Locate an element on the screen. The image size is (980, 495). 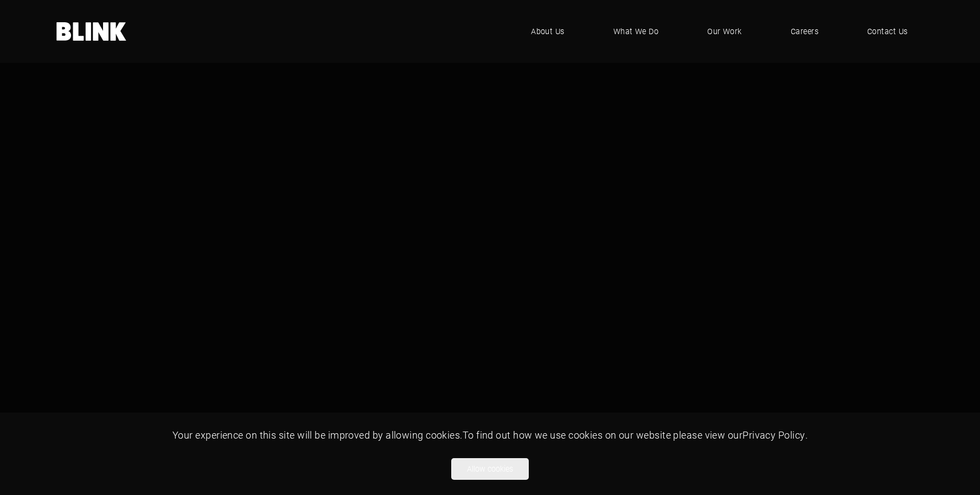
span: What We Do is located at coordinates (636, 31).